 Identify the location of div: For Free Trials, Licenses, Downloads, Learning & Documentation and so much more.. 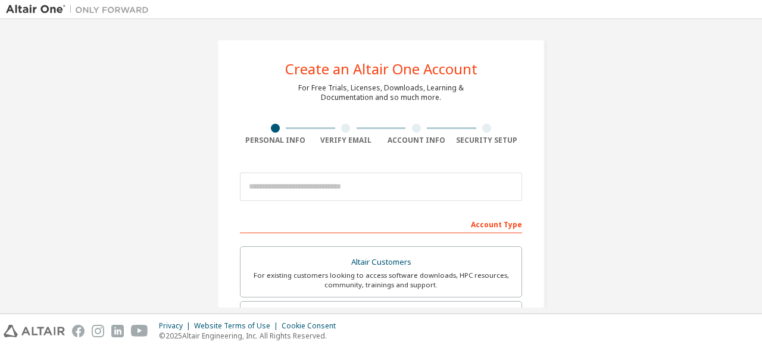
(381, 93).